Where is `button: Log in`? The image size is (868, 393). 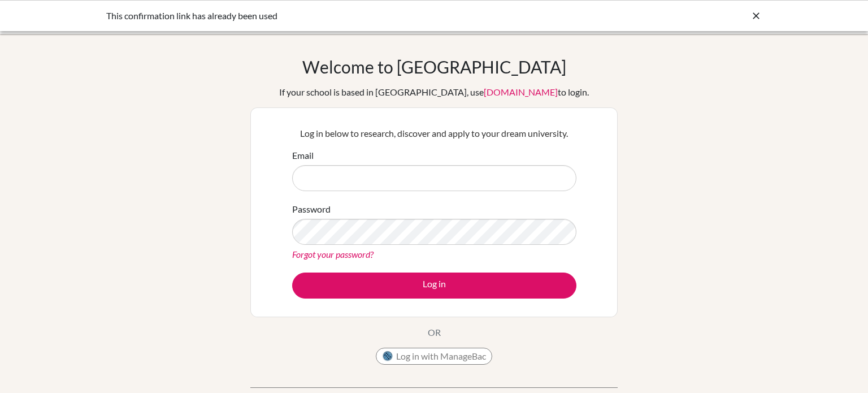
button: Log in is located at coordinates (434, 285).